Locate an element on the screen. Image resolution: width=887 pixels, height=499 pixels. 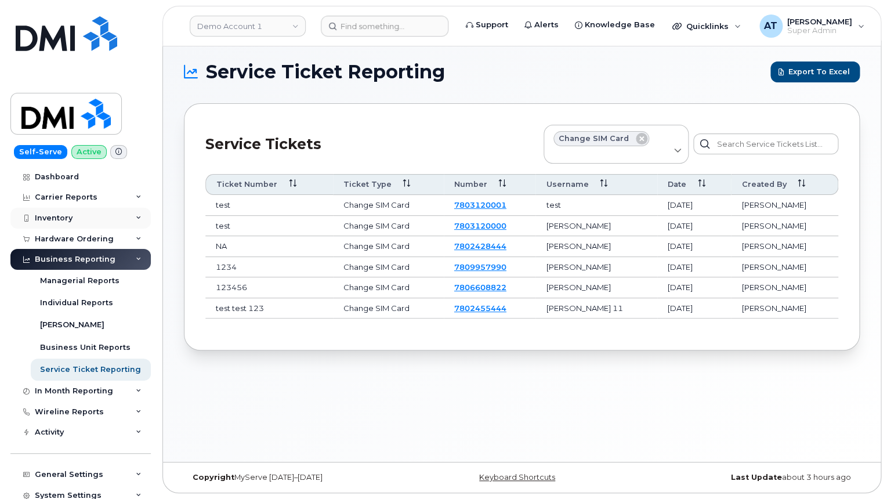
span: Change SIM Card is located at coordinates (593, 138).